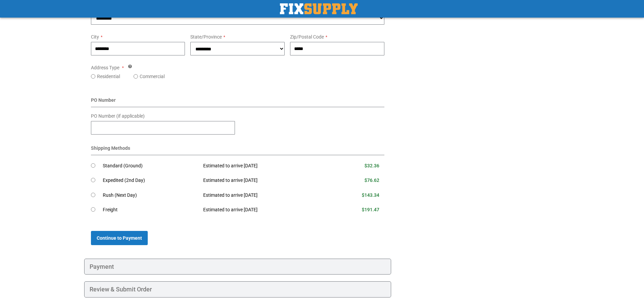  I want to click on span: $76.62, so click(372, 180).